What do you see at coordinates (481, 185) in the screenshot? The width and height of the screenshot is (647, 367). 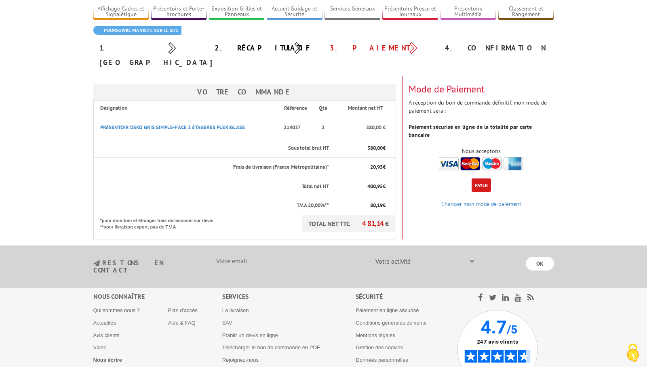 I see `button: Payer` at bounding box center [481, 185].